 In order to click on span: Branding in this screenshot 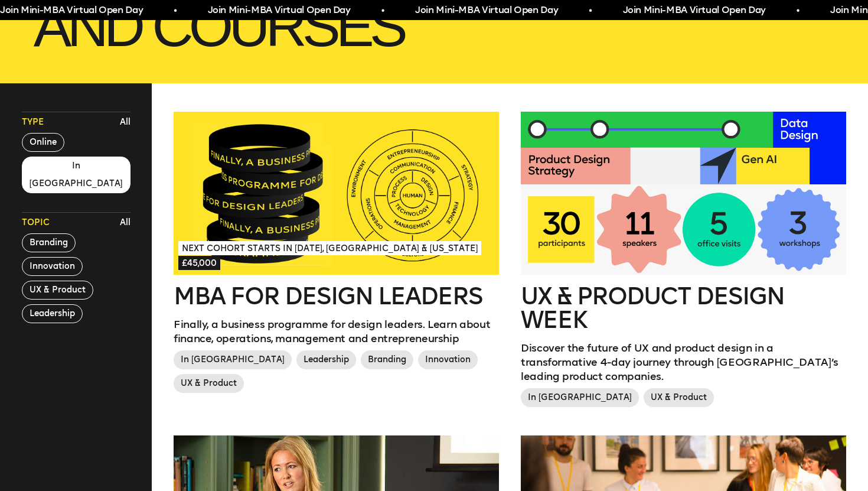, I will do `click(387, 360)`.